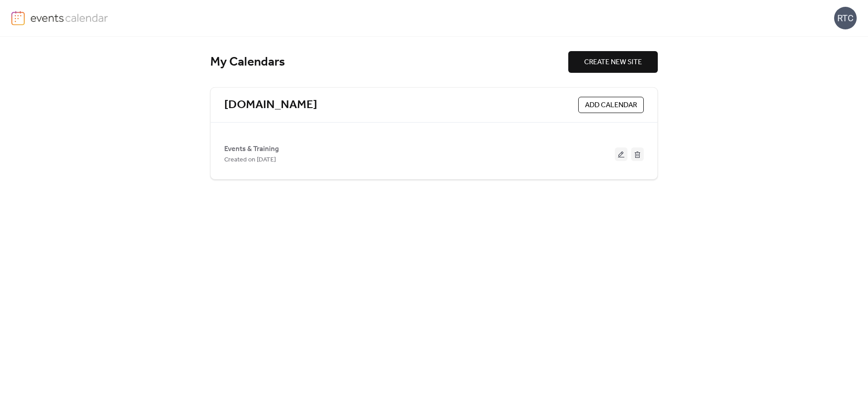  Describe the element at coordinates (69, 17) in the screenshot. I see `img: logo-type` at that location.